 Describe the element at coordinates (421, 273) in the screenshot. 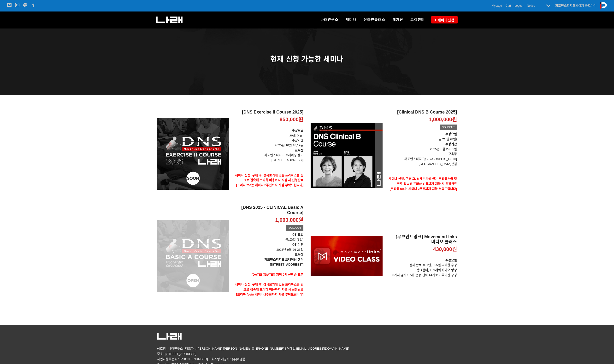

I see `p: 3가지 검사 57개, 운동 전략 44개로 이루어진 구성` at that location.